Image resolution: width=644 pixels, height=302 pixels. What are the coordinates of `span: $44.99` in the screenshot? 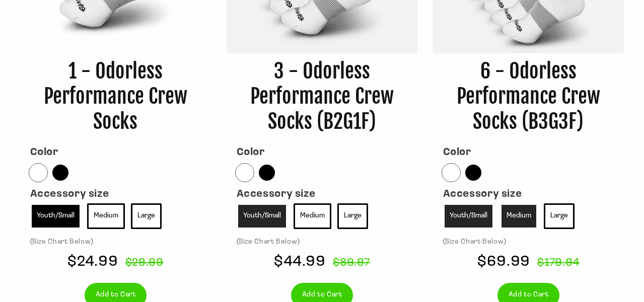 It's located at (300, 262).